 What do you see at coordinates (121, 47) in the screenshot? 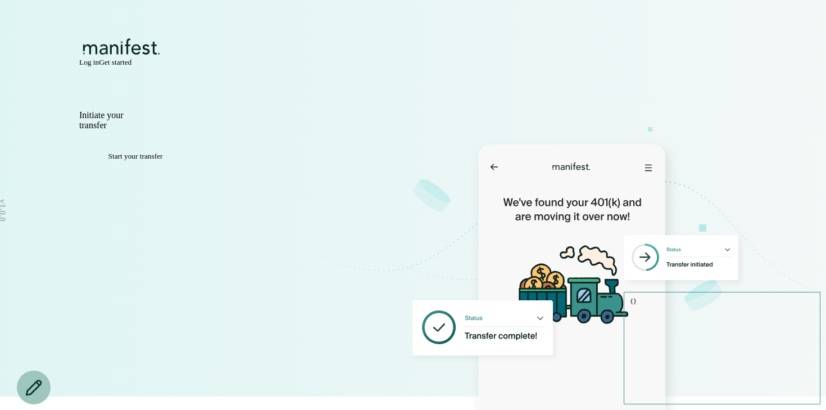
I see `img: Manifest` at bounding box center [121, 47].